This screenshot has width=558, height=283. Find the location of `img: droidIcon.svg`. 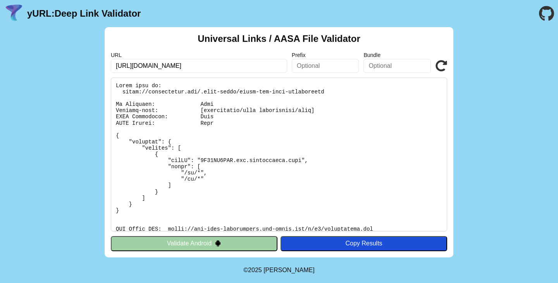

img: droidIcon.svg is located at coordinates (218, 243).